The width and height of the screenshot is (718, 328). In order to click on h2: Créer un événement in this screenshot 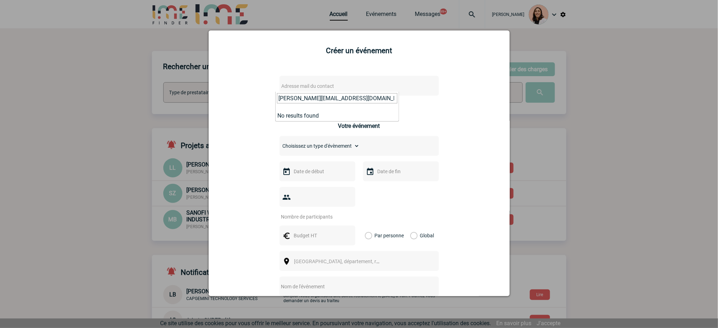, I will do `click(359, 51)`.